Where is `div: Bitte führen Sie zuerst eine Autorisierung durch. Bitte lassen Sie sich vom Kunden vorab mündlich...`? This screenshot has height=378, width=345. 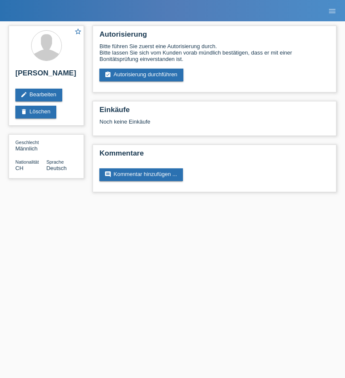 div: Bitte führen Sie zuerst eine Autorisierung durch. Bitte lassen Sie sich vom Kunden vorab mündlich... is located at coordinates (214, 52).